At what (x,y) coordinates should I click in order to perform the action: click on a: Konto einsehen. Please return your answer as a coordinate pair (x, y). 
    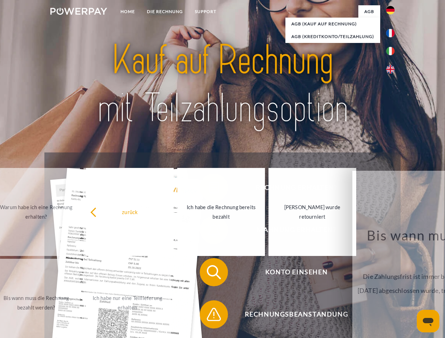
    Looking at the image, I should click on (291, 272).